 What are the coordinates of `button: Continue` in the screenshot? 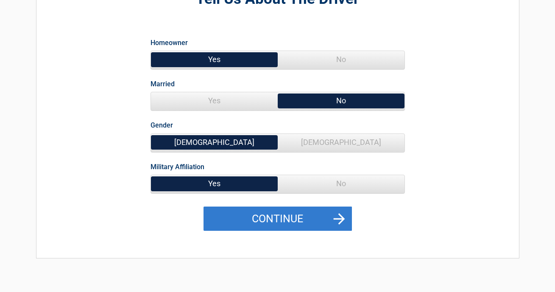 It's located at (278, 219).